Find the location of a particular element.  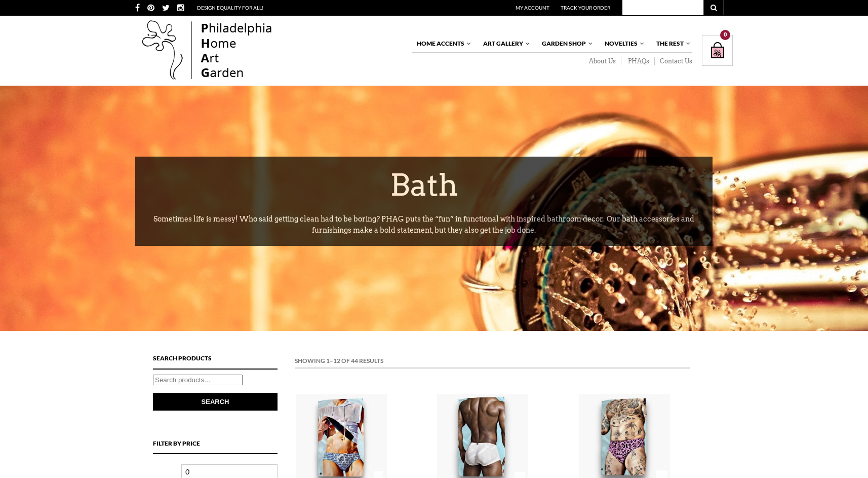

h4: Filter by price is located at coordinates (215, 446).